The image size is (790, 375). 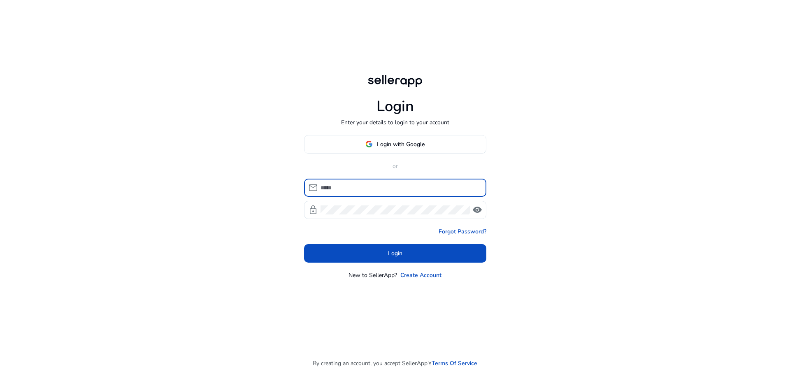 I want to click on a: Create Account, so click(x=421, y=275).